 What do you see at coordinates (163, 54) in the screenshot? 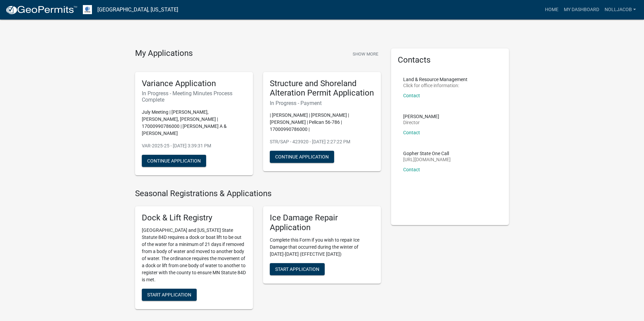
I see `h4: My Applications` at bounding box center [163, 54].